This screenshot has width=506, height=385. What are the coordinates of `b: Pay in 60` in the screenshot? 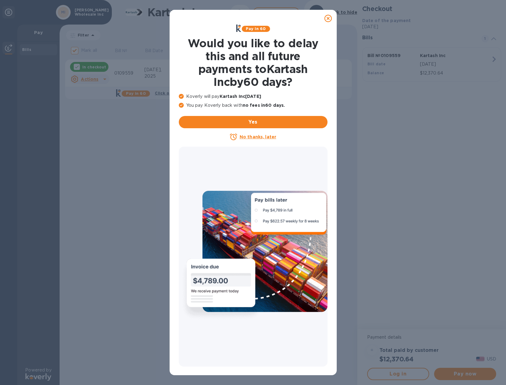 It's located at (255, 29).